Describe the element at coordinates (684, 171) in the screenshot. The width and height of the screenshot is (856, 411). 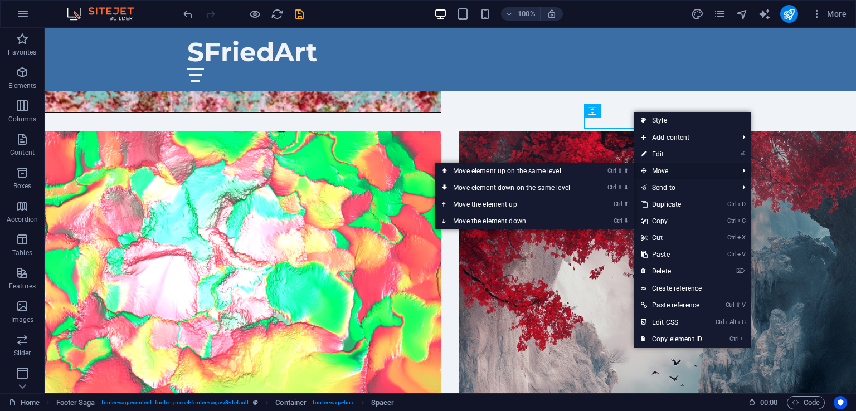
I see `span: Move` at that location.